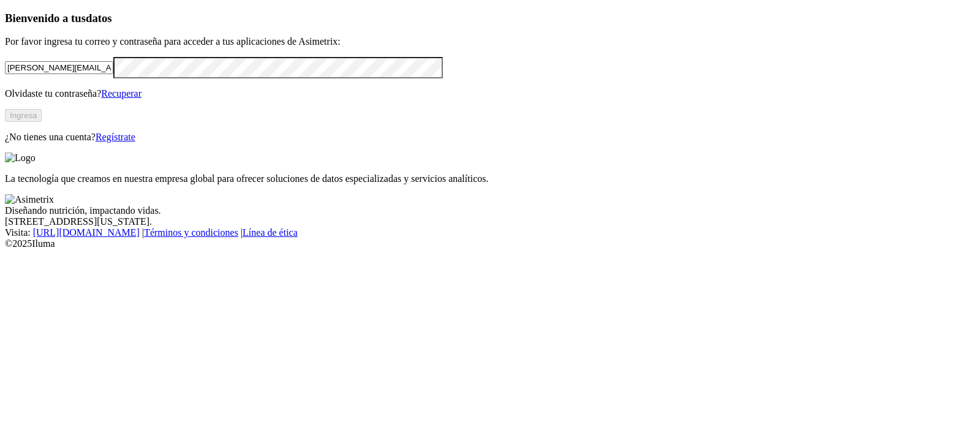  What do you see at coordinates (24, 115) in the screenshot?
I see `button: Ingresa` at bounding box center [24, 115].